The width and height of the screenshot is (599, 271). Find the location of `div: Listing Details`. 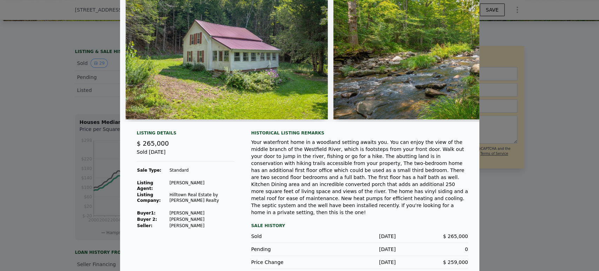

div: Listing Details is located at coordinates (186, 134).